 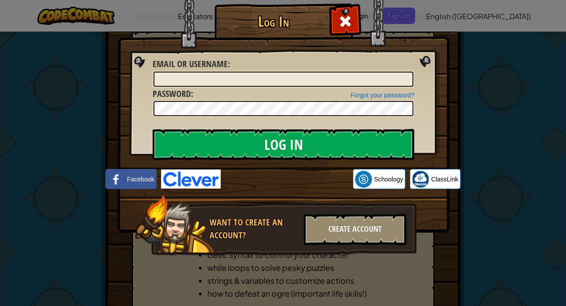 I want to click on a: Forgot your password?, so click(x=382, y=95).